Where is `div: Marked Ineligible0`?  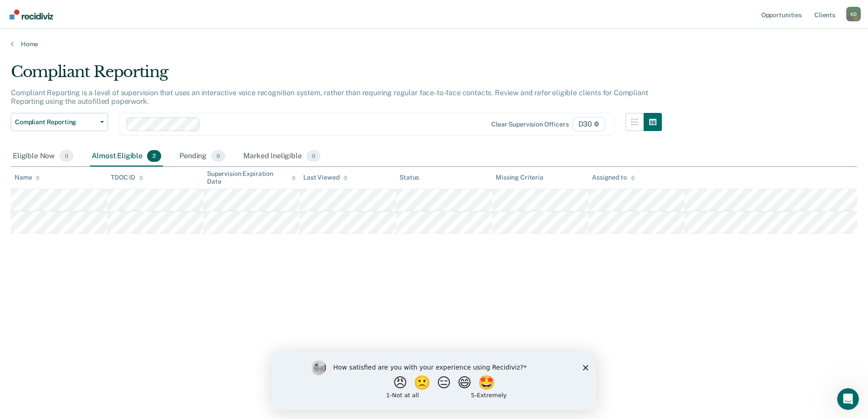 div: Marked Ineligible0 is located at coordinates (282, 157).